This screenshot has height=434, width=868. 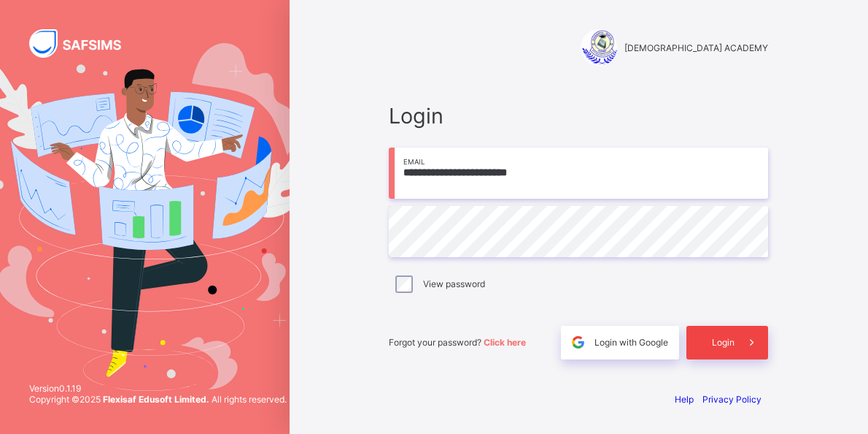 I want to click on a: Help, so click(x=684, y=398).